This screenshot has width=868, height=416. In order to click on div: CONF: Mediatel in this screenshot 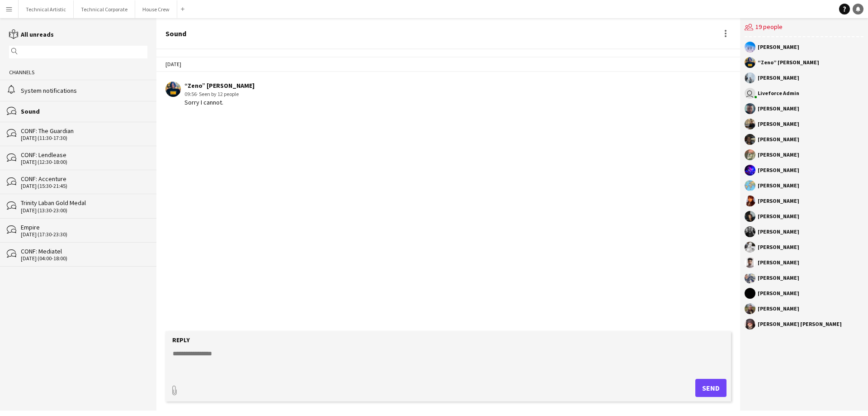, I will do `click(84, 251)`.